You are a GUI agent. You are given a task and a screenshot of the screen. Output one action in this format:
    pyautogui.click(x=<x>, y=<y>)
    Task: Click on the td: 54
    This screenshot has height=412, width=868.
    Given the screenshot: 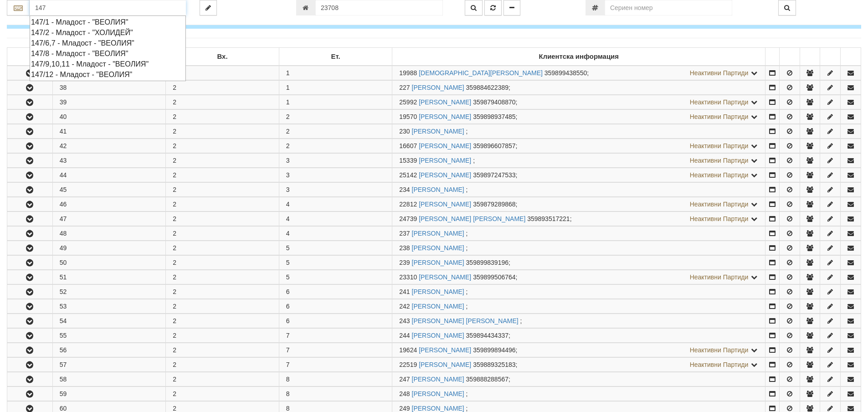 What is the action you would take?
    pyautogui.click(x=109, y=321)
    